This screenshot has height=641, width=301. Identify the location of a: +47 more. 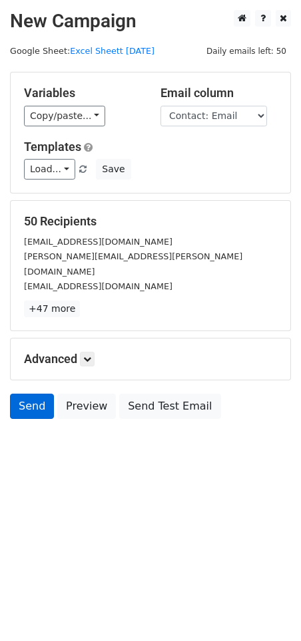
(52, 309).